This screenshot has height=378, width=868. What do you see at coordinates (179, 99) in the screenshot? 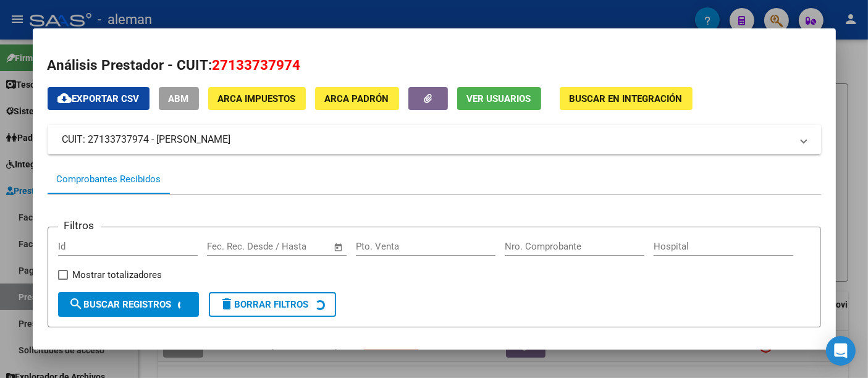
I see `span: ABM` at bounding box center [179, 99].